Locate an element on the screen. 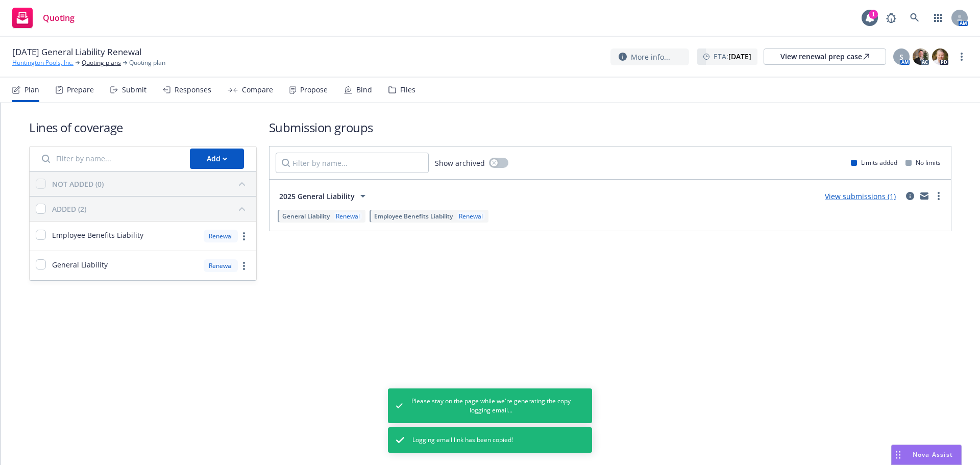 This screenshot has width=980, height=465. button: ADDED (2) is located at coordinates (151, 209).